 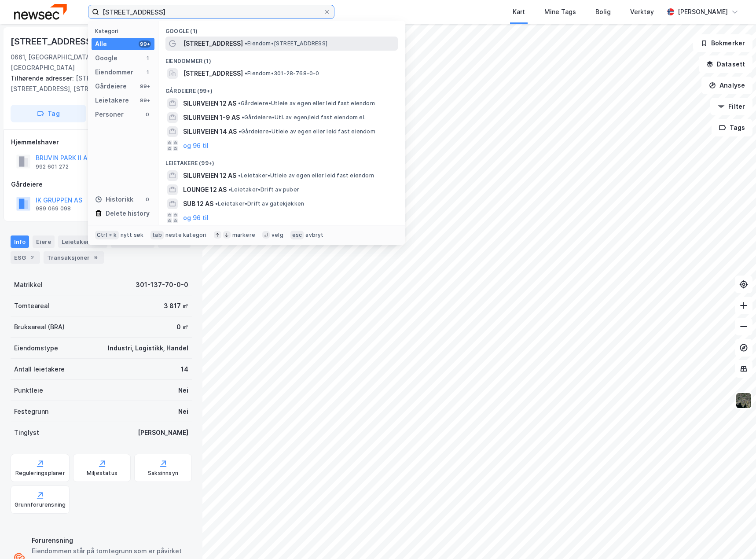 What do you see at coordinates (722, 43) in the screenshot?
I see `button: Bokmerker` at bounding box center [722, 43].